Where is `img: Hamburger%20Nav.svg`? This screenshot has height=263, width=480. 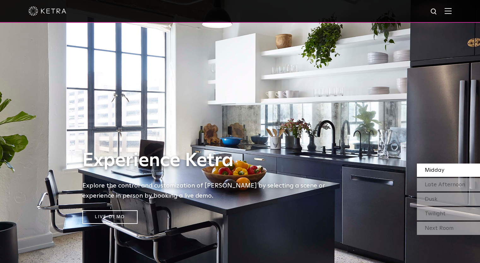
img: Hamburger%20Nav.svg is located at coordinates (448, 11).